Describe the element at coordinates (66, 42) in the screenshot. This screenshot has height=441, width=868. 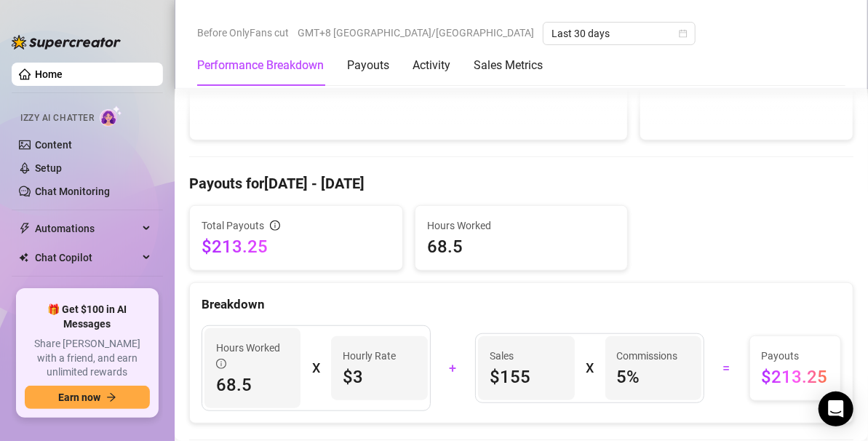
I see `img: logo-BBDzfeDw.svg` at that location.